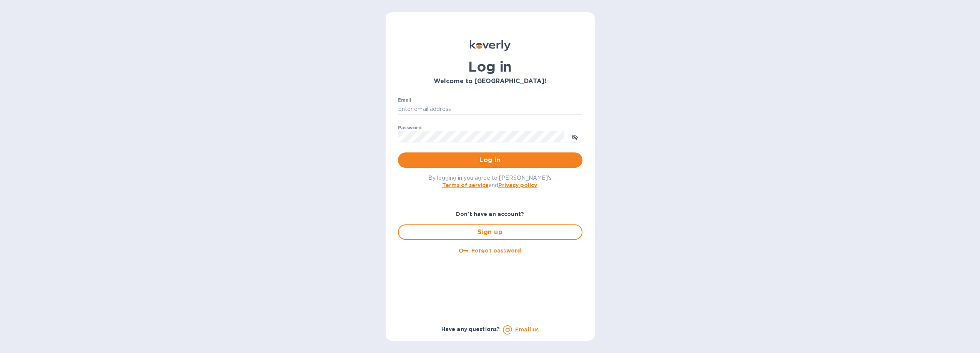 The width and height of the screenshot is (980, 353). What do you see at coordinates (490, 214) in the screenshot?
I see `b: Don't have an account?` at bounding box center [490, 214].